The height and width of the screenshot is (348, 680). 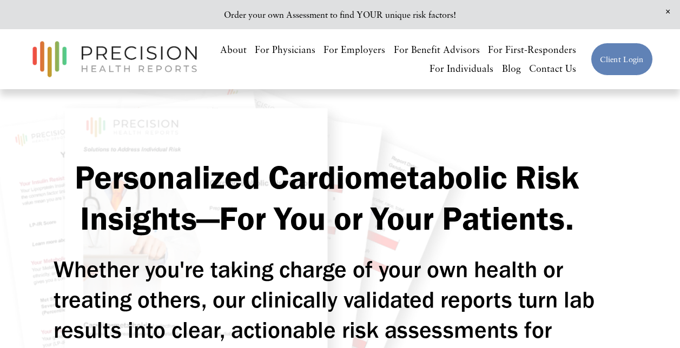 I want to click on a: For Physicians, so click(x=285, y=49).